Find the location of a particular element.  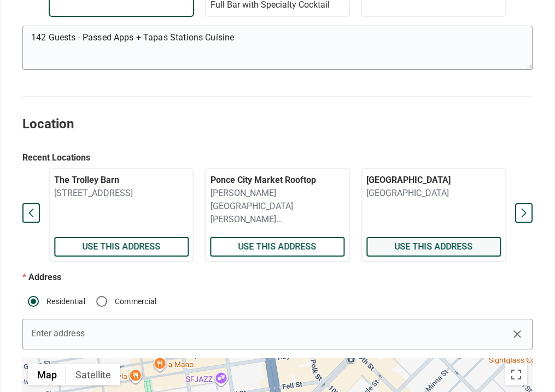

p: Address is located at coordinates (278, 278).